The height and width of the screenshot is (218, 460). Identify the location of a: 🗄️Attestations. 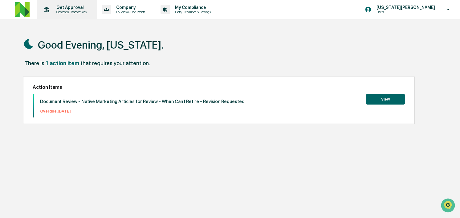
(60, 81).